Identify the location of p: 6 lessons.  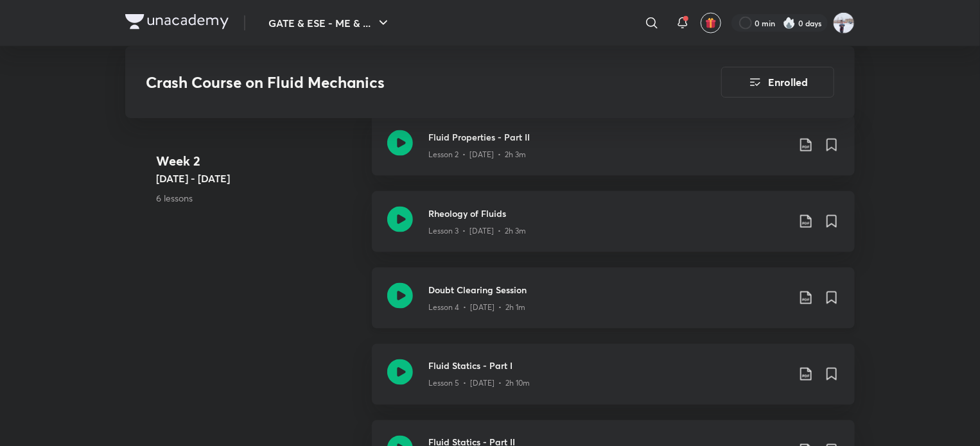
(259, 197).